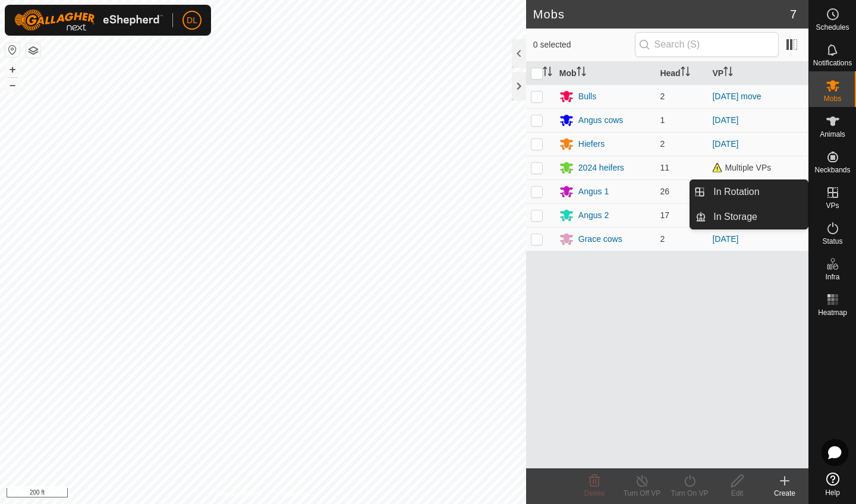 This screenshot has width=856, height=504. I want to click on div: Edit, so click(737, 493).